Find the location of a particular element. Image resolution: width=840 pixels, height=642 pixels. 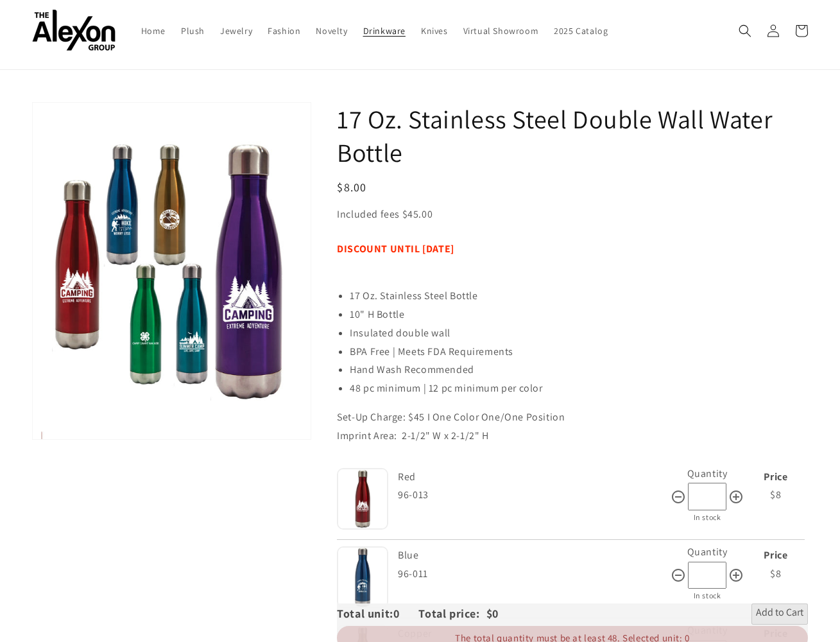

span: Home is located at coordinates (153, 31).